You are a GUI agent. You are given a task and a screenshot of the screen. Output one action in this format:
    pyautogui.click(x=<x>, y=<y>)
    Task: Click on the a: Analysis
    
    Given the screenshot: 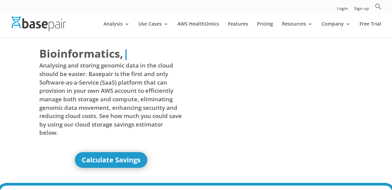 What is the action you would take?
    pyautogui.click(x=116, y=29)
    